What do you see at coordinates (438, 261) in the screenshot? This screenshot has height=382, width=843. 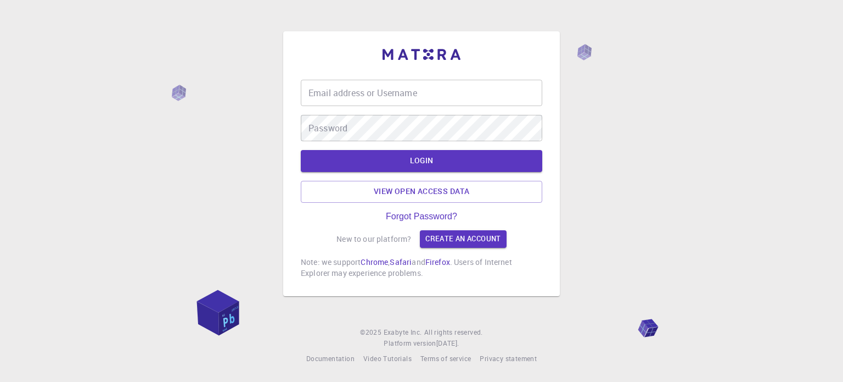 I see `a: Firefox` at bounding box center [438, 261].